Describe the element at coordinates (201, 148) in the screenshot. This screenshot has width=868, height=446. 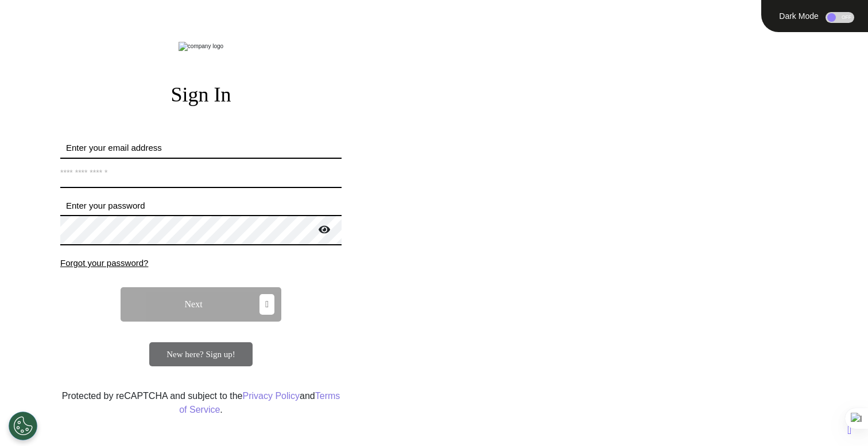
I see `label: Enter your email address` at that location.